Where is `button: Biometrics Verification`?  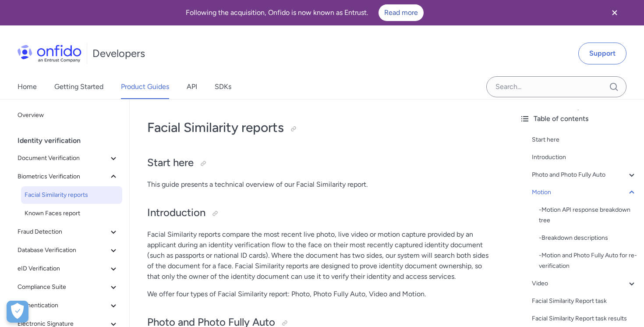
button: Biometrics Verification is located at coordinates (68, 177).